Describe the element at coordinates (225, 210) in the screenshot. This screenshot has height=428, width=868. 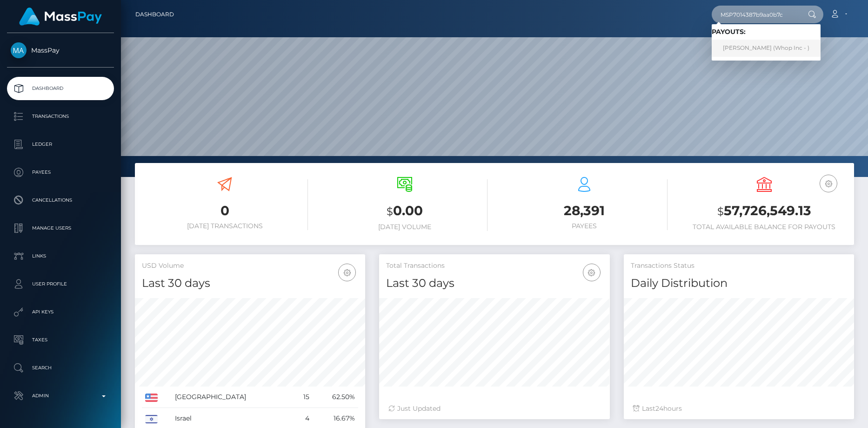
I see `h3: 0` at that location.